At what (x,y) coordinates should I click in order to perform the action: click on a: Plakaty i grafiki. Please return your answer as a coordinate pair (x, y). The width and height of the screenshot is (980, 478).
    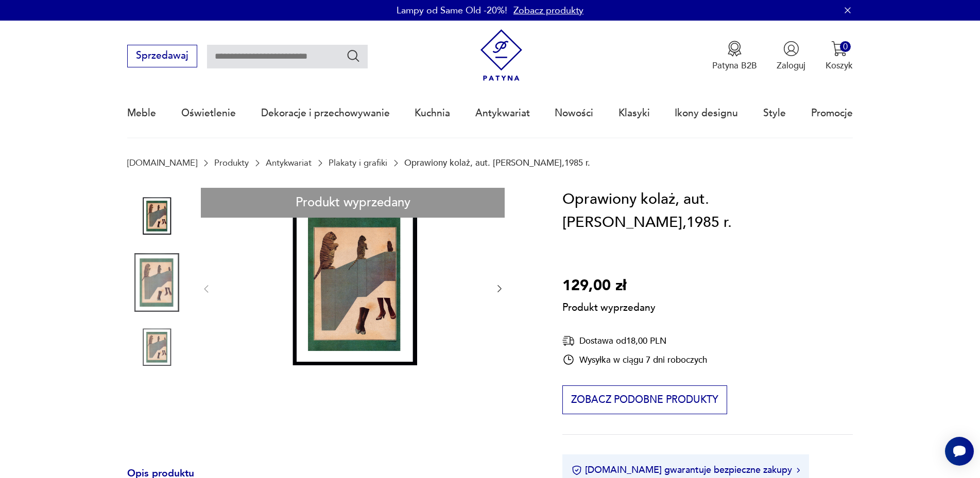
    Looking at the image, I should click on (358, 162).